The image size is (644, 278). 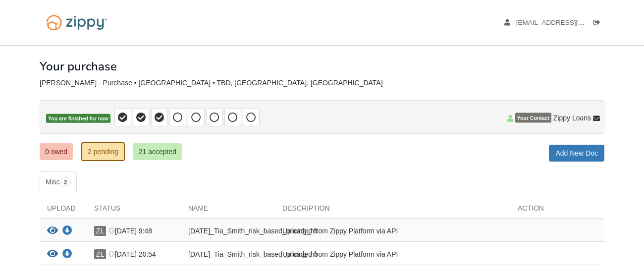 What do you see at coordinates (56, 152) in the screenshot?
I see `a: 0 owed` at bounding box center [56, 152].